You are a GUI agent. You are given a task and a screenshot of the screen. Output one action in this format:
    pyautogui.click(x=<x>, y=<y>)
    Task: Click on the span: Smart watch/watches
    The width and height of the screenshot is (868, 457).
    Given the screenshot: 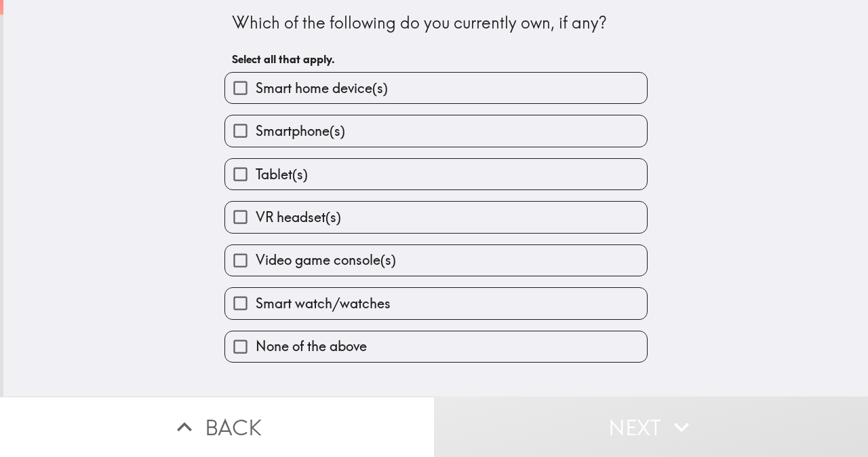 What is the action you would take?
    pyautogui.click(x=323, y=303)
    